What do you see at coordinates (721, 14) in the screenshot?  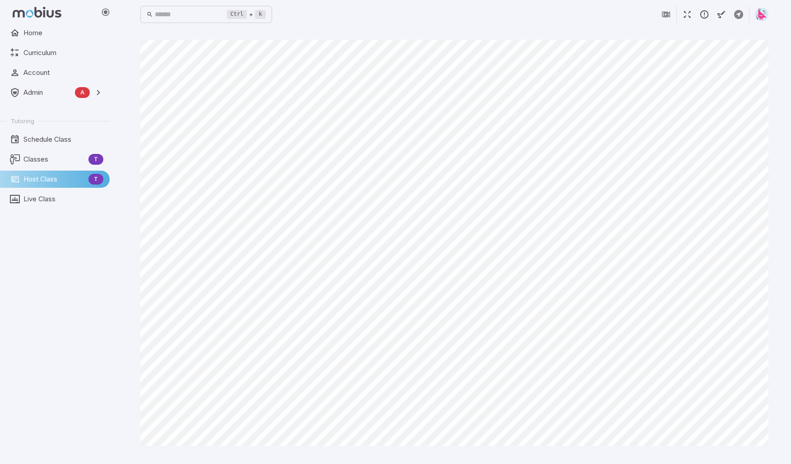 I see `button: Start Drawing on Questions` at bounding box center [721, 14].